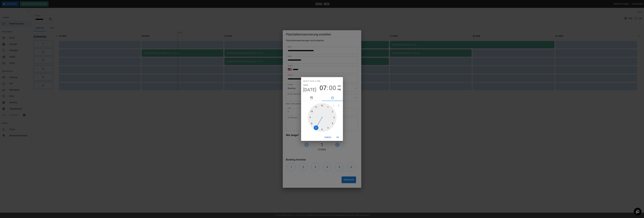  Describe the element at coordinates (339, 90) in the screenshot. I see `button: PM` at that location.